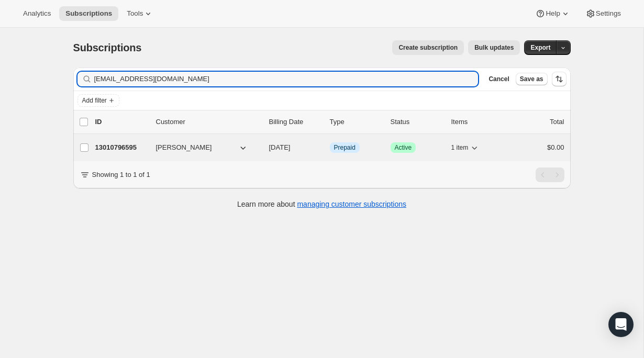  What do you see at coordinates (459, 148) in the screenshot?
I see `span: 1 item` at bounding box center [459, 148].